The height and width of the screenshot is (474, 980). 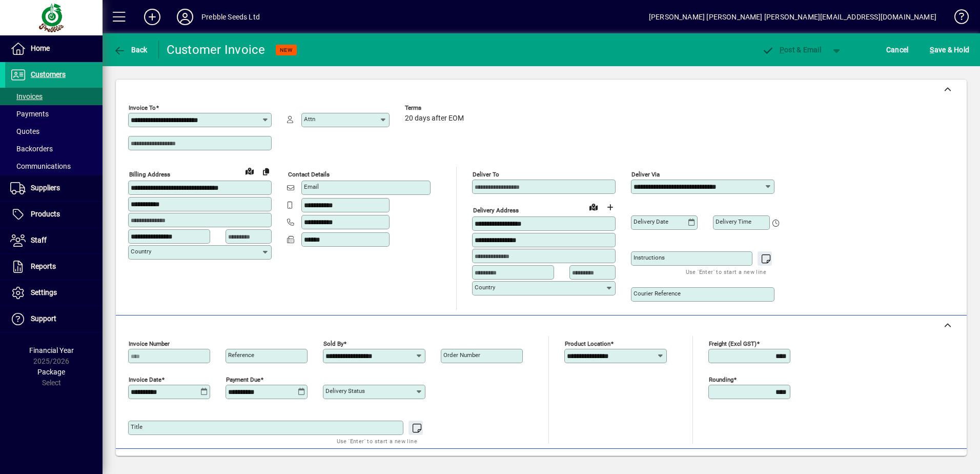 What do you see at coordinates (641, 463) in the screenshot?
I see `span: Product History` at bounding box center [641, 463].